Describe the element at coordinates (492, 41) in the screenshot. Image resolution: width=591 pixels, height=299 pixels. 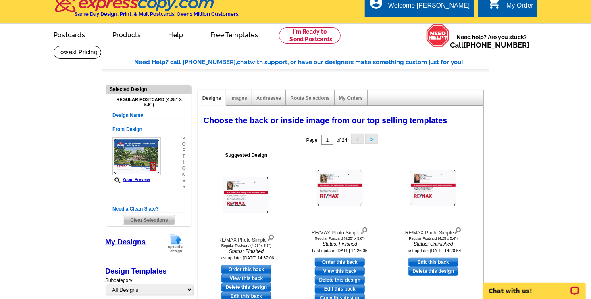
I see `span: Need help? Are you stuck?` at that location.